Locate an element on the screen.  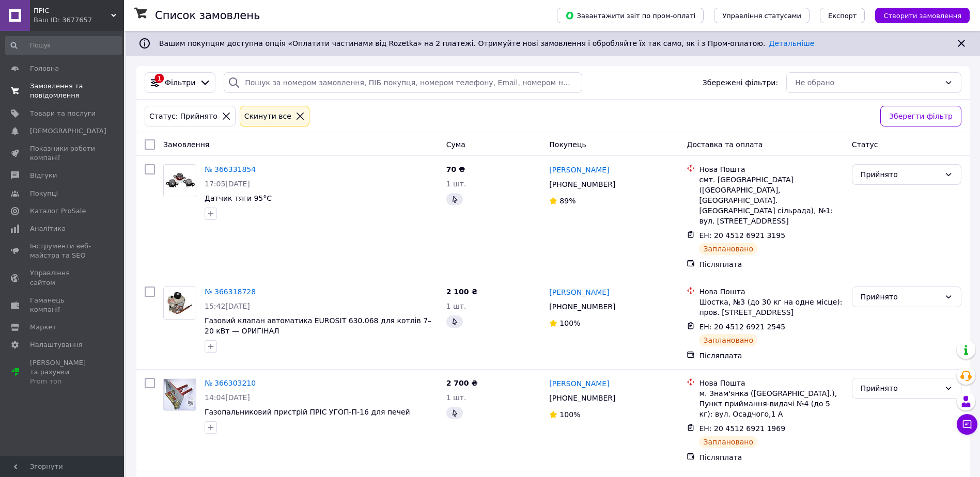
span: Датчик тяги 95°C is located at coordinates (238, 199).